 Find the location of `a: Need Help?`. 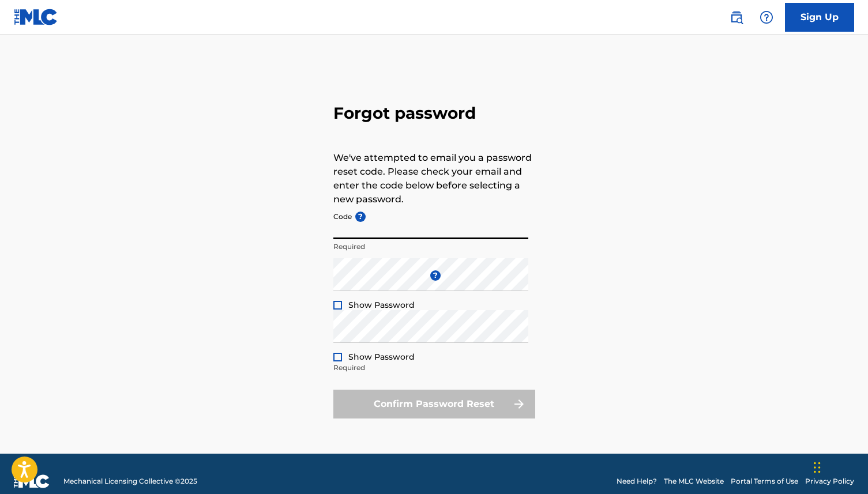

a: Need Help? is located at coordinates (637, 482).